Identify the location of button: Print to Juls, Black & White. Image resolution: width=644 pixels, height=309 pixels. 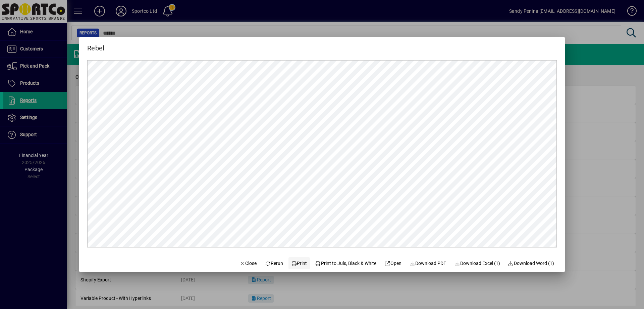
(346, 263).